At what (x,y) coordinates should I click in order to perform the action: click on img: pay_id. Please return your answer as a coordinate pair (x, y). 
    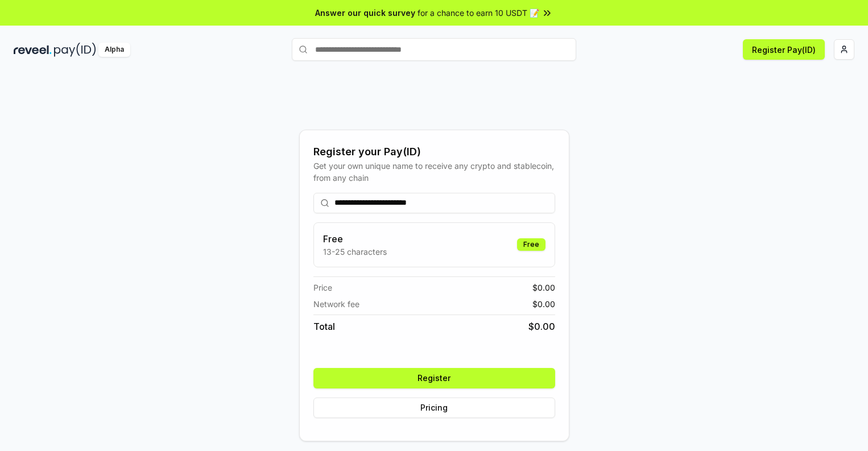
    Looking at the image, I should click on (75, 50).